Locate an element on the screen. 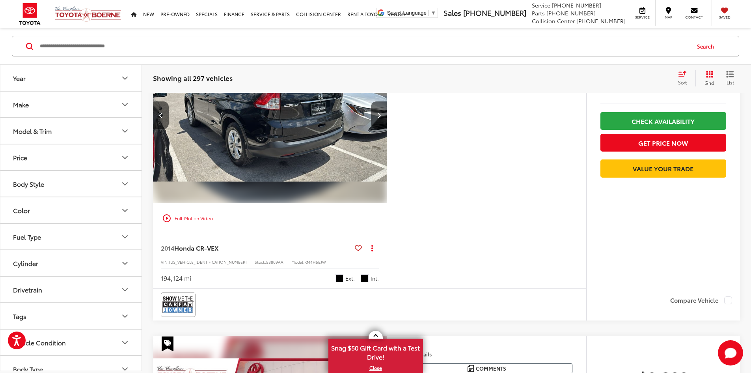  button: TagsTags is located at coordinates (71, 315).